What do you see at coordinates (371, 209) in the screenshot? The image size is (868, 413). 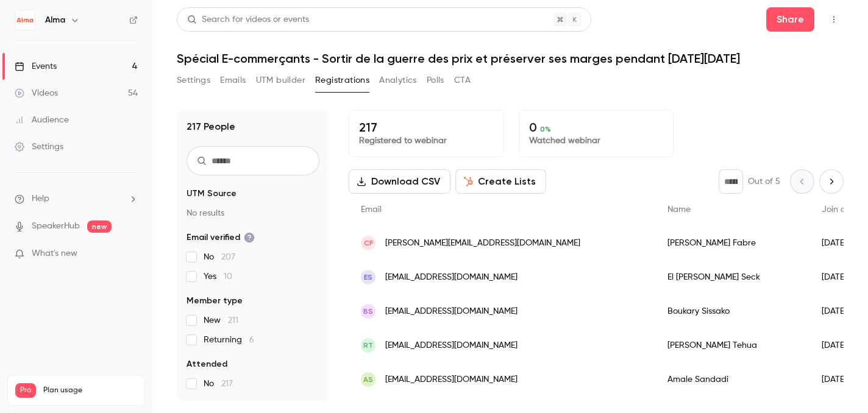 I see `span: Email` at bounding box center [371, 209].